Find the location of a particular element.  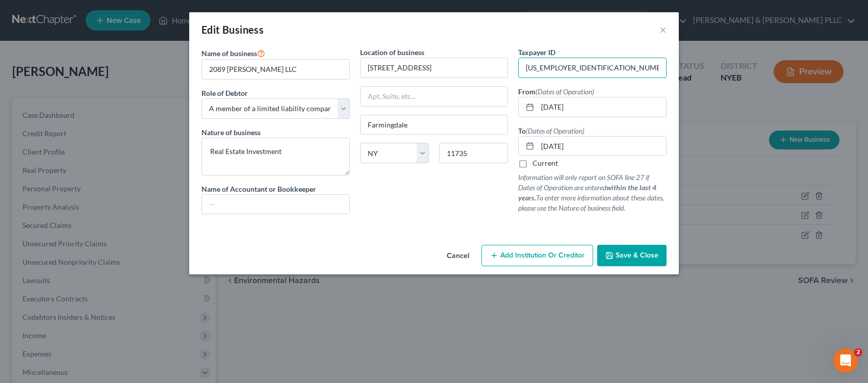

button: Save & Close is located at coordinates (632, 255).